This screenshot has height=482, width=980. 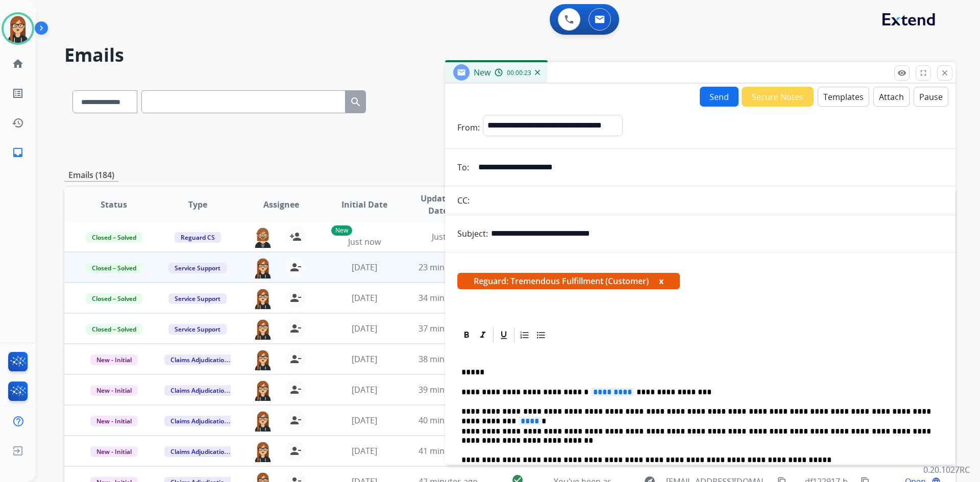 I want to click on mat-icon: fullscreen, so click(x=924, y=73).